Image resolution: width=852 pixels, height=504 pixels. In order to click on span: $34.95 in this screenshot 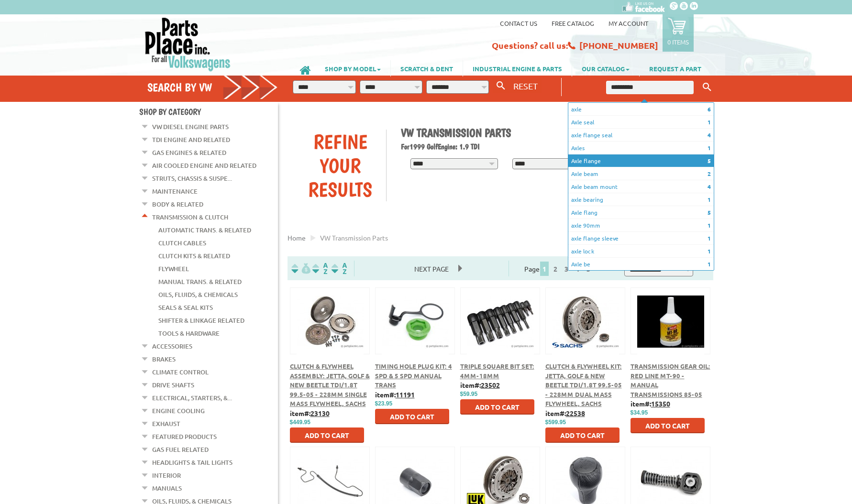, I will do `click(639, 412)`.